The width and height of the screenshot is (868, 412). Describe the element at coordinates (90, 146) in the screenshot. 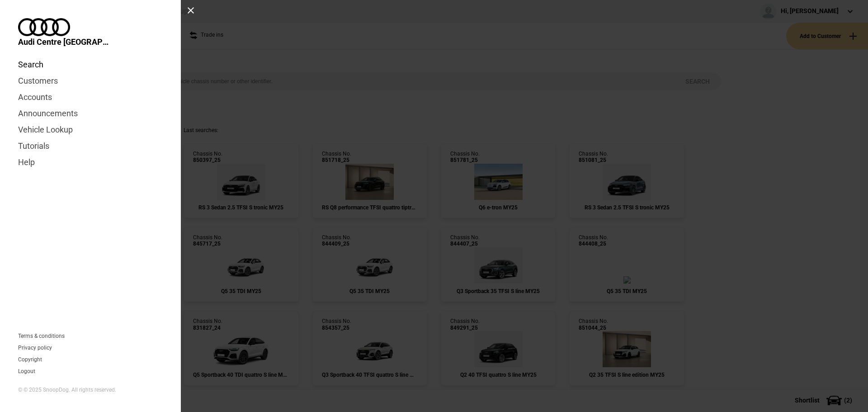

I see `a: Tutorials` at that location.